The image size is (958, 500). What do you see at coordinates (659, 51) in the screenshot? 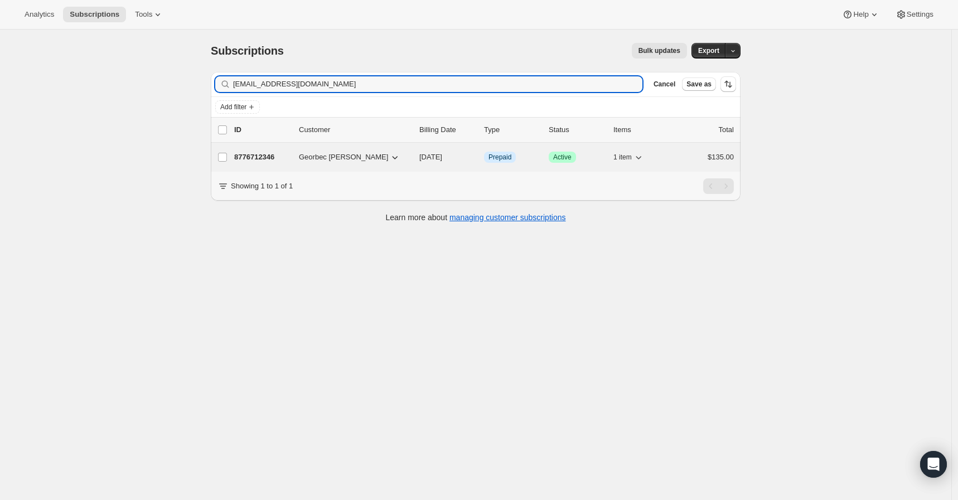
I see `button: Bulk updates` at bounding box center [659, 51].